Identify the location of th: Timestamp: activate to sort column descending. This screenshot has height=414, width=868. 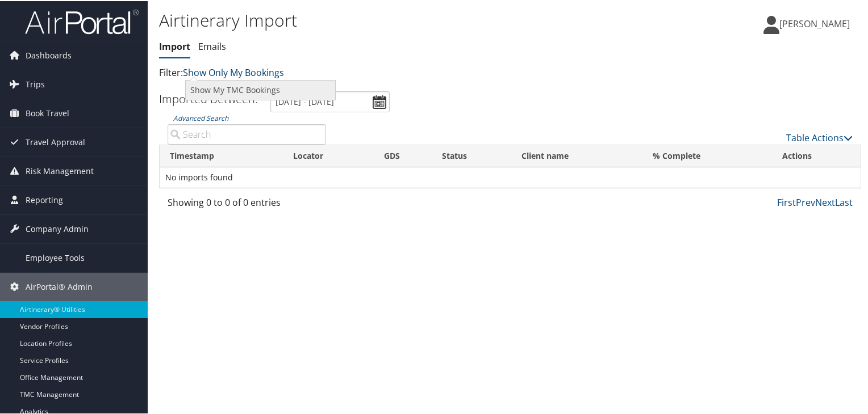
(221, 155).